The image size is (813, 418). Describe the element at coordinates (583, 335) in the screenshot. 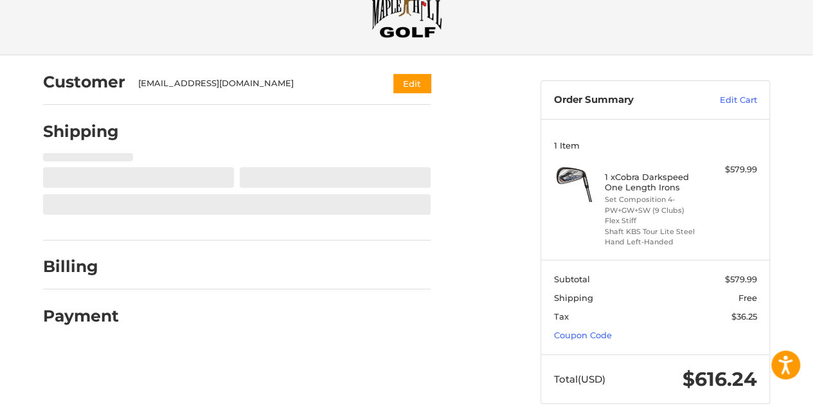

I see `a: Coupon Code` at that location.